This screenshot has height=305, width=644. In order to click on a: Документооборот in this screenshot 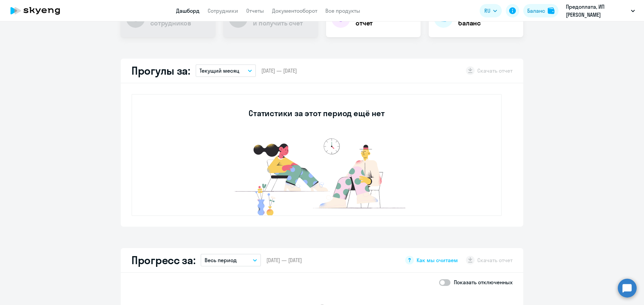, I will do `click(295, 11)`.